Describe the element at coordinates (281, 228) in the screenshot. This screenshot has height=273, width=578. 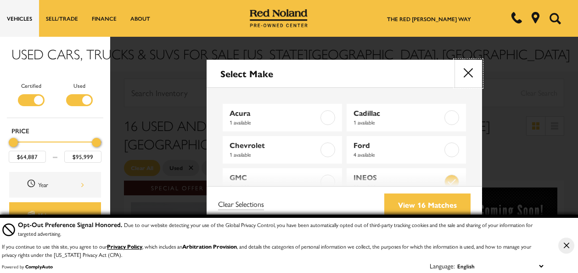
I see `div: Due to our website detecting your use of the Global Privacy Control, you have been automatically ...` at that location.